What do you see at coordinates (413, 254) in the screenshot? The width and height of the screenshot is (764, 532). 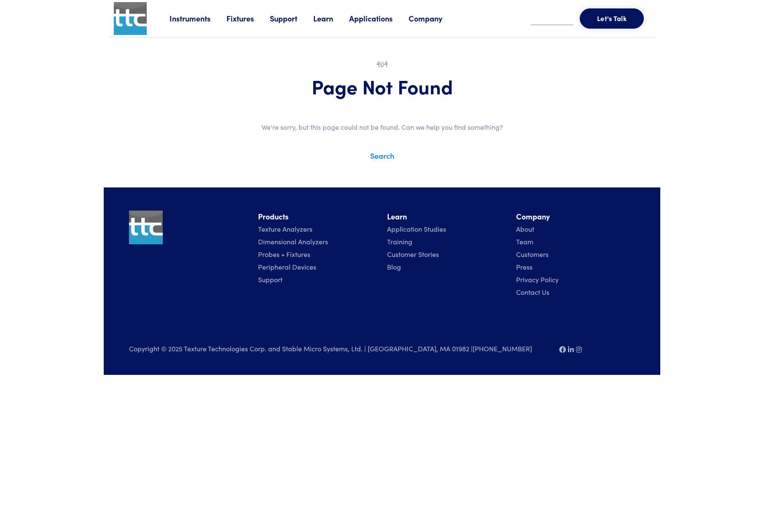 I see `a: Customer Stories` at bounding box center [413, 254].